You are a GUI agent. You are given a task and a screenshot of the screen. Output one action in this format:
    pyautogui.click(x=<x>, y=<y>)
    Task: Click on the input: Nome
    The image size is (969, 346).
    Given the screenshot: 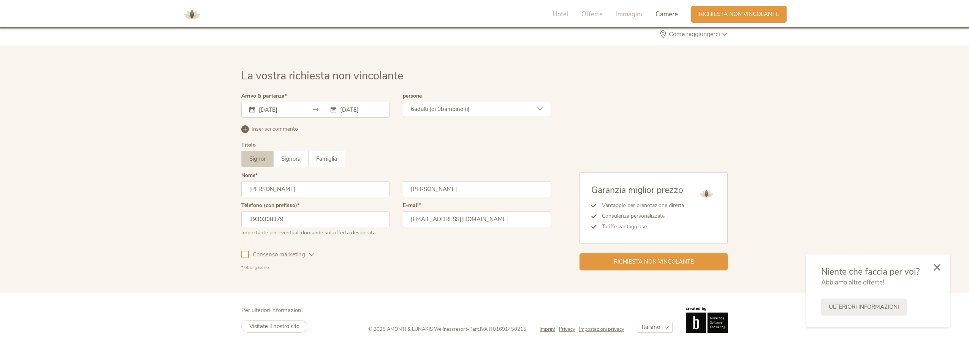 What is the action you would take?
    pyautogui.click(x=315, y=189)
    